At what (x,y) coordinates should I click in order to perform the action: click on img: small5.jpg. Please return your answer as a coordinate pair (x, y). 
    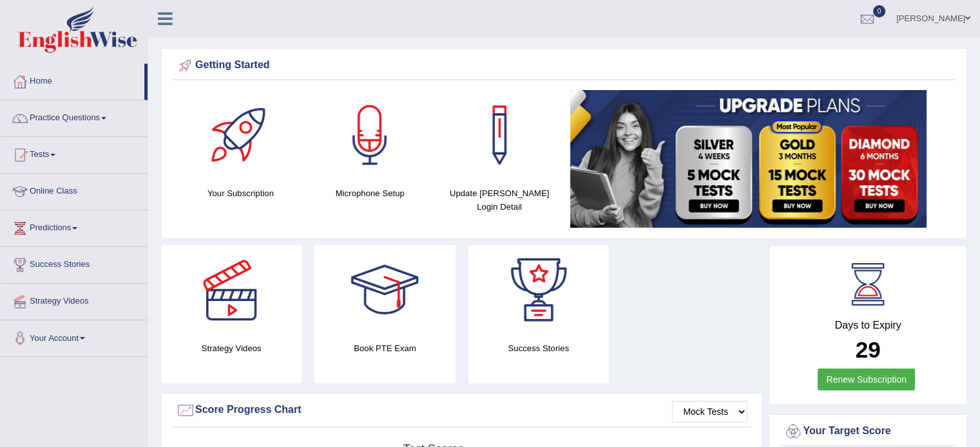
    Looking at the image, I should click on (748, 159).